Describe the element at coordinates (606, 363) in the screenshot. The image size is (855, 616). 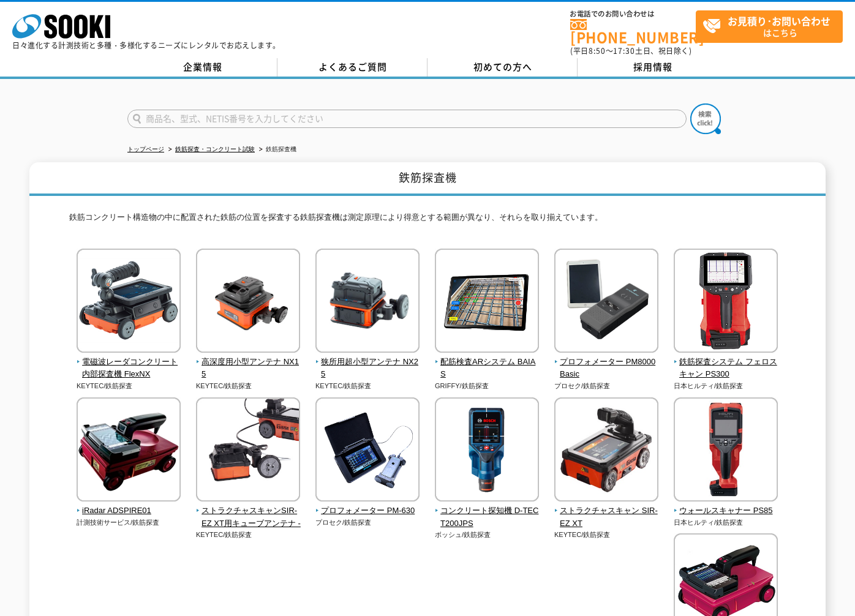
I see `a: プロフォメーター PM8000Basic` at that location.